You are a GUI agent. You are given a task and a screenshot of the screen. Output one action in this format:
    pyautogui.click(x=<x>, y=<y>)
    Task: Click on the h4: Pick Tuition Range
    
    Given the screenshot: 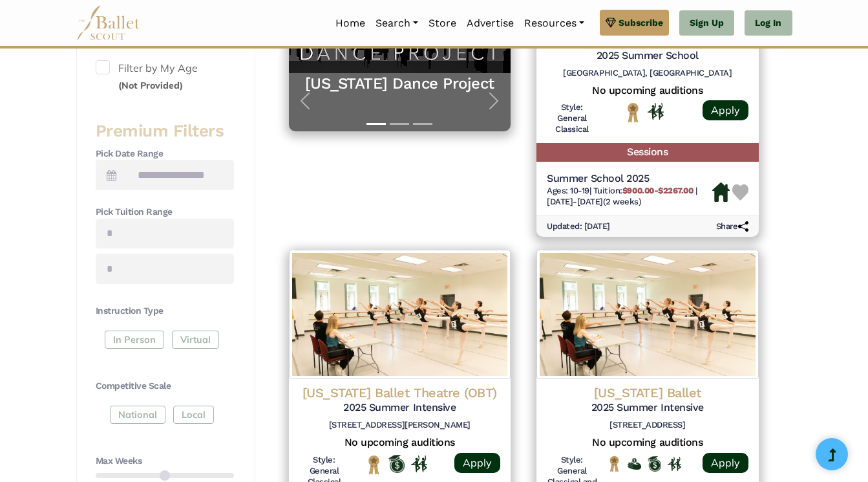 What is the action you would take?
    pyautogui.click(x=165, y=213)
    